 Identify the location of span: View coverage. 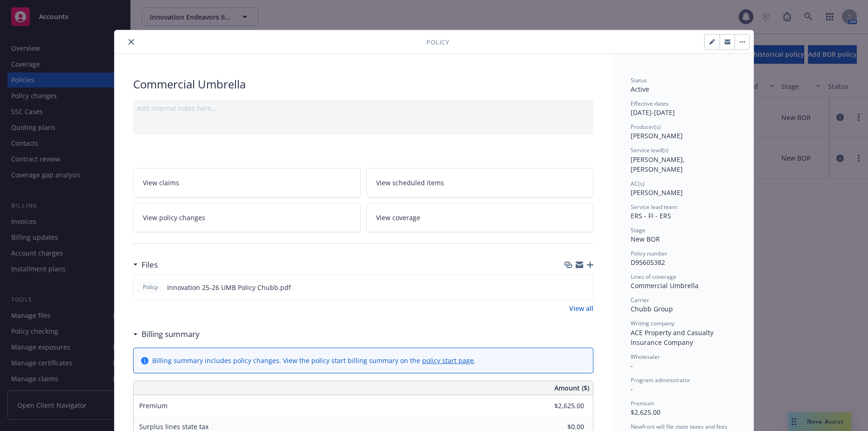
(398, 217).